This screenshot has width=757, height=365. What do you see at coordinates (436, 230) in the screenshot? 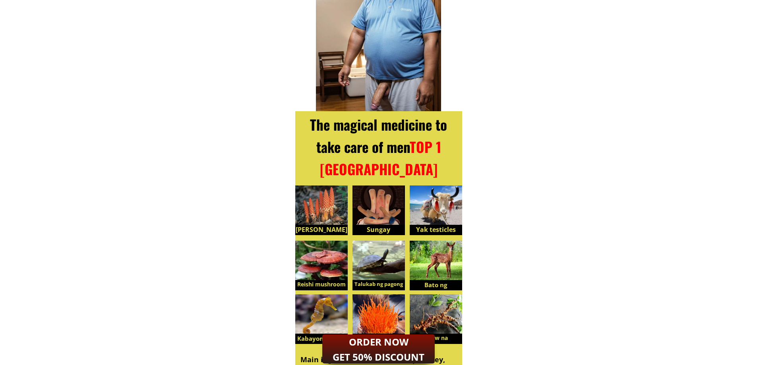
I see `div: Yak testicles` at bounding box center [436, 230].